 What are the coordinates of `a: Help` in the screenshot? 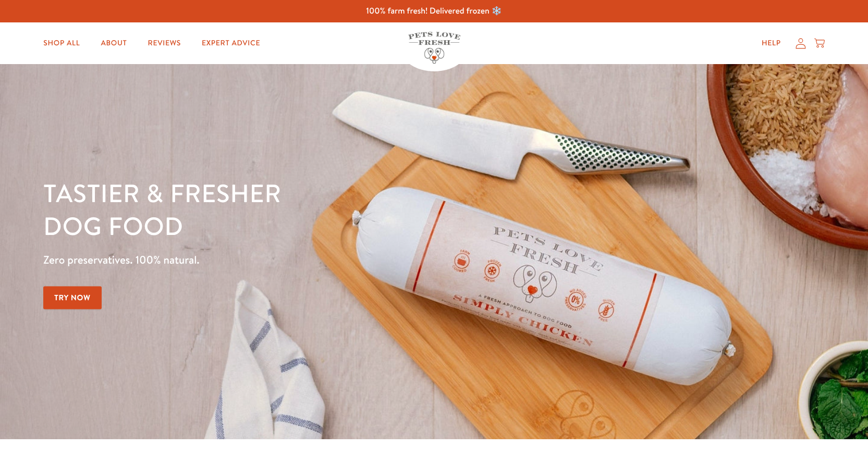 It's located at (771, 43).